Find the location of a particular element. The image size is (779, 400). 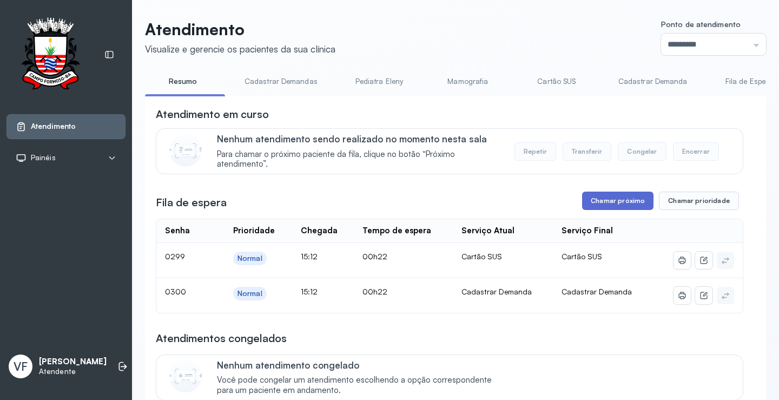

span: Ponto de atendimento is located at coordinates (701, 24).